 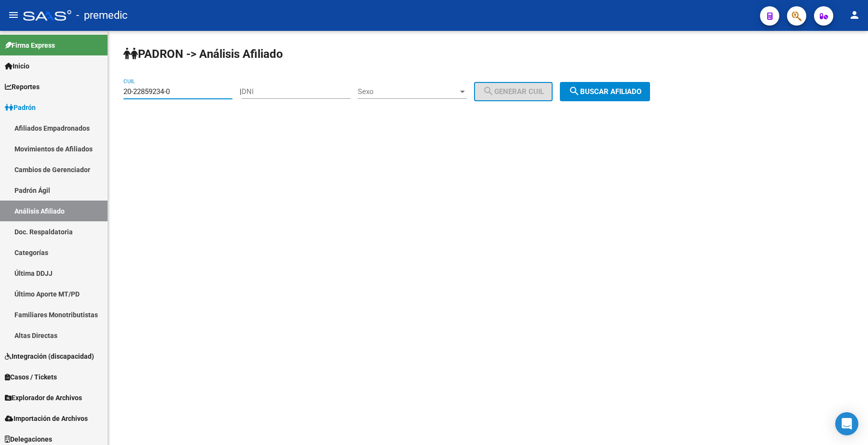 I want to click on span: Buscar afiliado, so click(x=605, y=92).